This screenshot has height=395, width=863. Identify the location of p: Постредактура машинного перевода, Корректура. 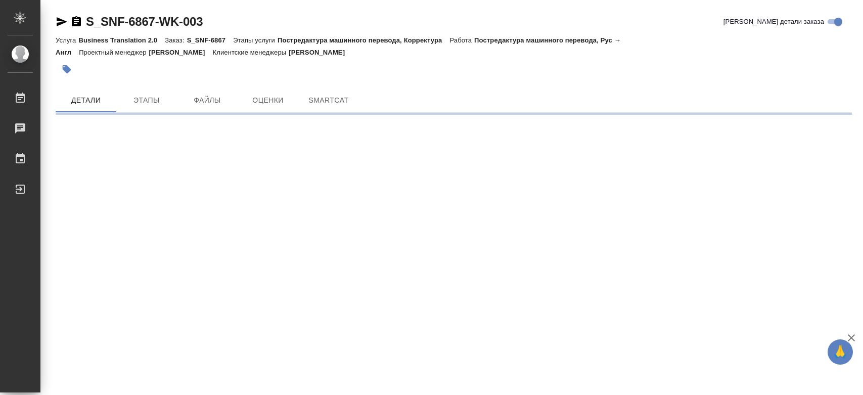
(364, 40).